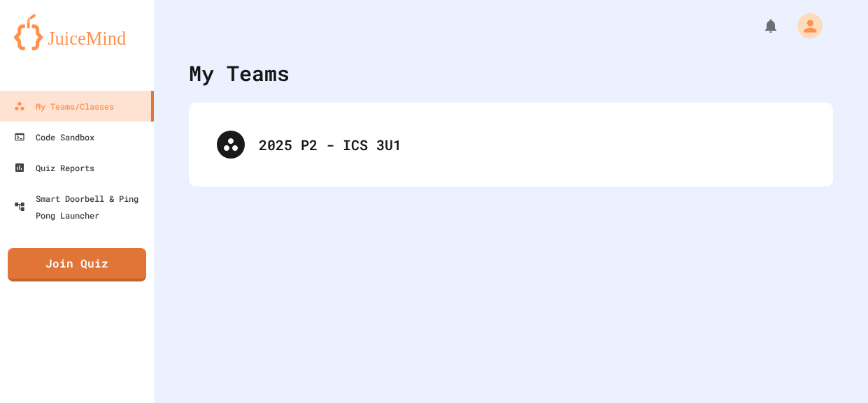  What do you see at coordinates (54, 168) in the screenshot?
I see `div: Quiz Reports` at bounding box center [54, 168].